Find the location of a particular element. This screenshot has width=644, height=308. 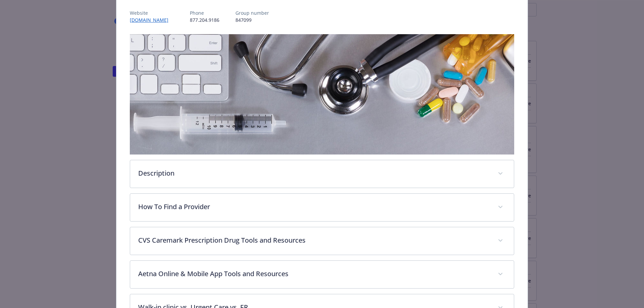

div: Aetna Online & Mobile App Tools and Resources is located at coordinates (322, 275).